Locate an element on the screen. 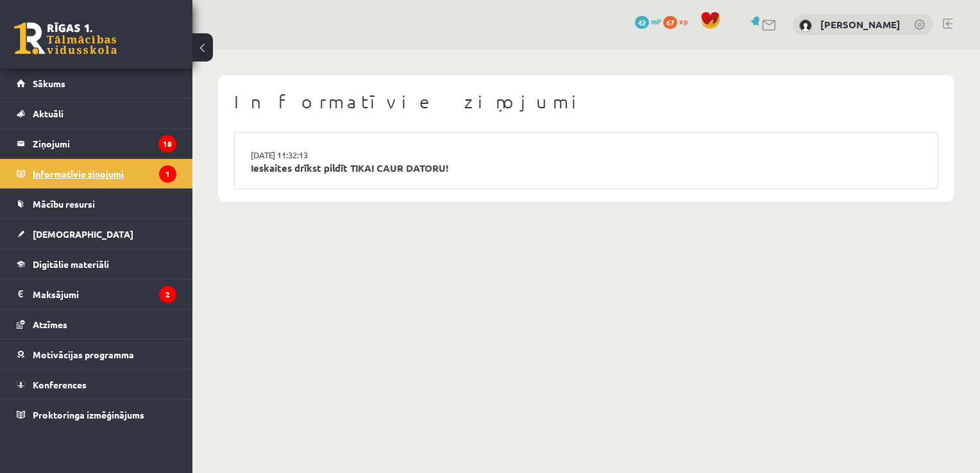 The width and height of the screenshot is (980, 473). span: Mācību resursi is located at coordinates (63, 204).